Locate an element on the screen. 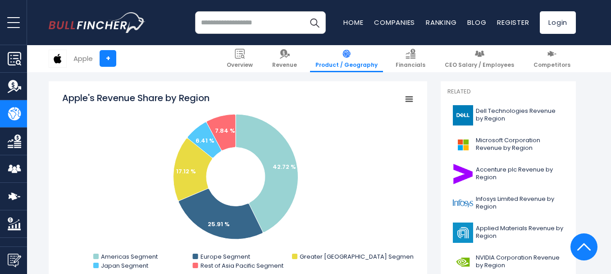 The image size is (611, 274). text: 25.91 % is located at coordinates (219, 224).